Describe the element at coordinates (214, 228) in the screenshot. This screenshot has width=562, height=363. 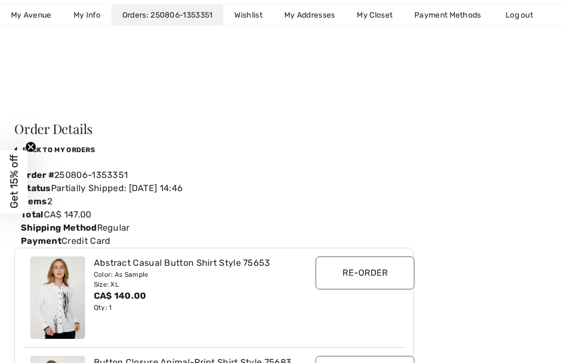
I see `div: Regular` at that location.